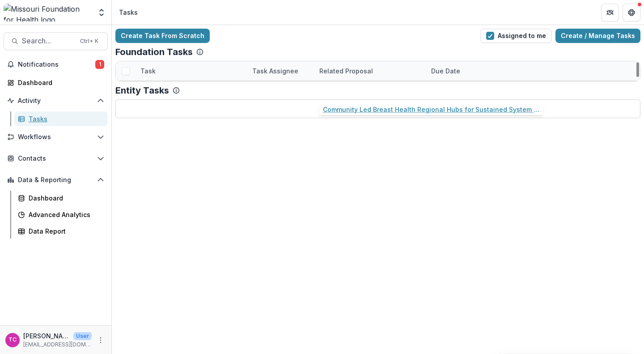 The width and height of the screenshot is (644, 354). What do you see at coordinates (56, 137) in the screenshot?
I see `button: Open Workflows` at bounding box center [56, 137].